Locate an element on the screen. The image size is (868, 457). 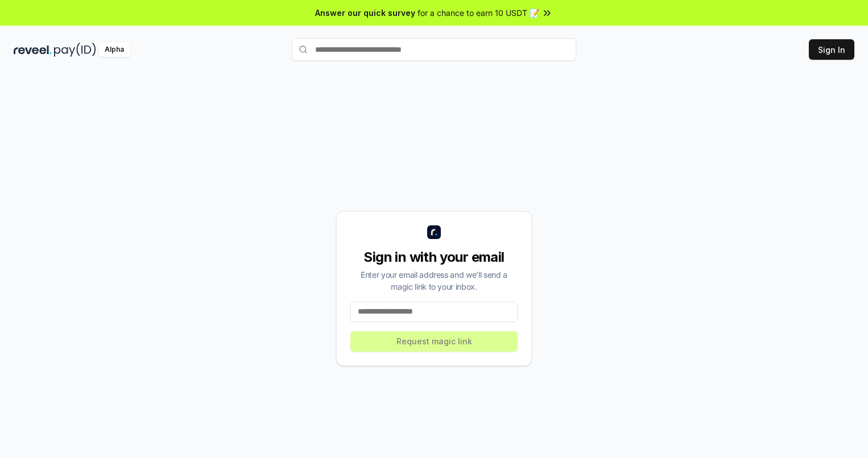
img: logo_small is located at coordinates (434, 232).